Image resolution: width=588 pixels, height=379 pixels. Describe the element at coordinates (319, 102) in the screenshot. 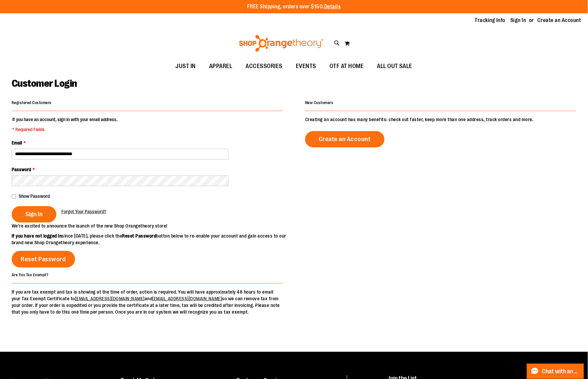

I see `strong: New Customers` at that location.